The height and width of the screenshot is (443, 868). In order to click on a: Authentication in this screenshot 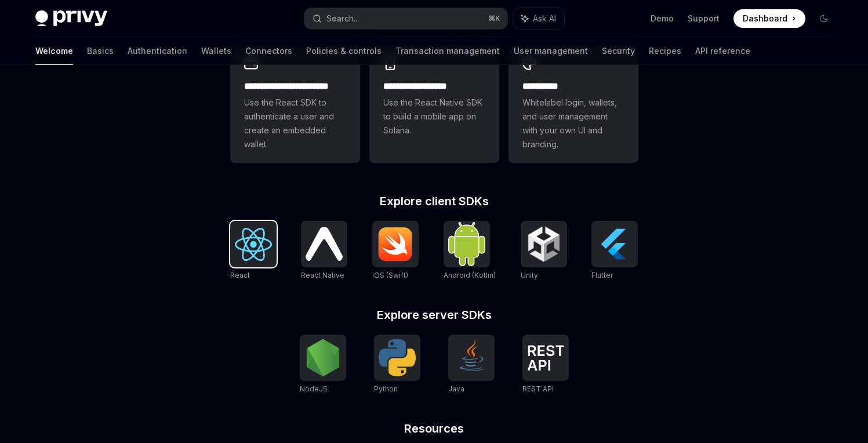, I will do `click(157, 51)`.